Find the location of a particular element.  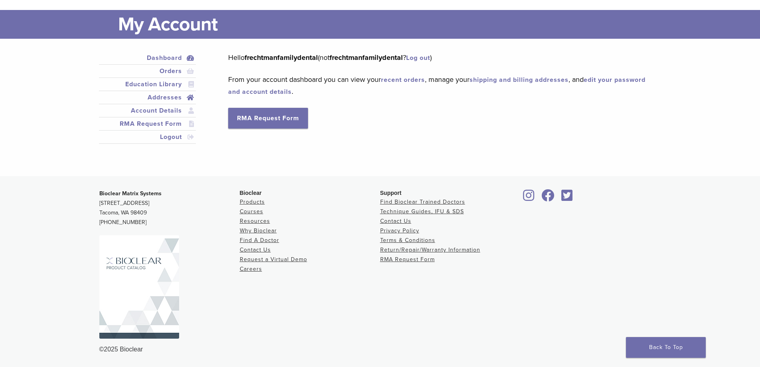

a: Addresses is located at coordinates (148, 97).